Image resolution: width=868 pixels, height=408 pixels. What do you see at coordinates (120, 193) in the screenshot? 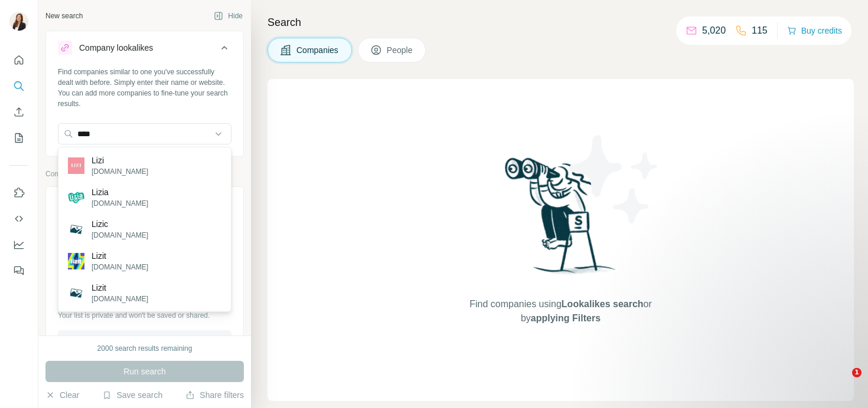
I see `p: Lizia` at bounding box center [120, 193].